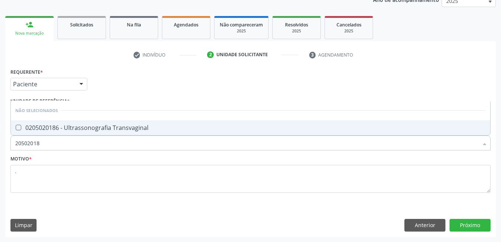 The width and height of the screenshot is (501, 242). Describe the element at coordinates (40, 101) in the screenshot. I see `label: Unidade de referência` at that location.